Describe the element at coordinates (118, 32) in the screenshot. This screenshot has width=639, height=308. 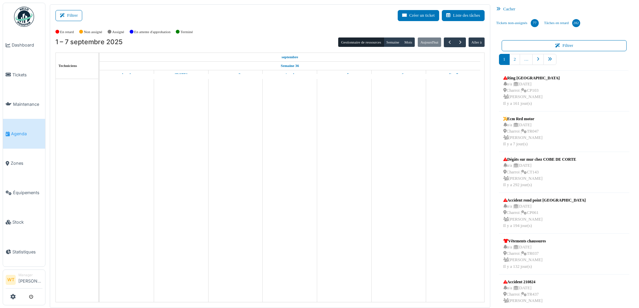
I see `label: Assigné` at that location.